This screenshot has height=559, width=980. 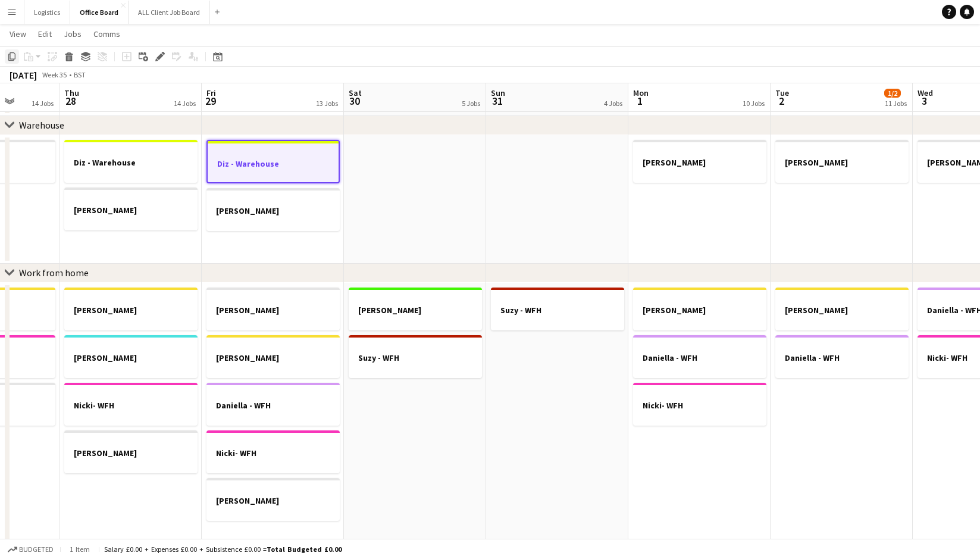 What do you see at coordinates (73, 34) in the screenshot?
I see `a: Jobs` at bounding box center [73, 34].